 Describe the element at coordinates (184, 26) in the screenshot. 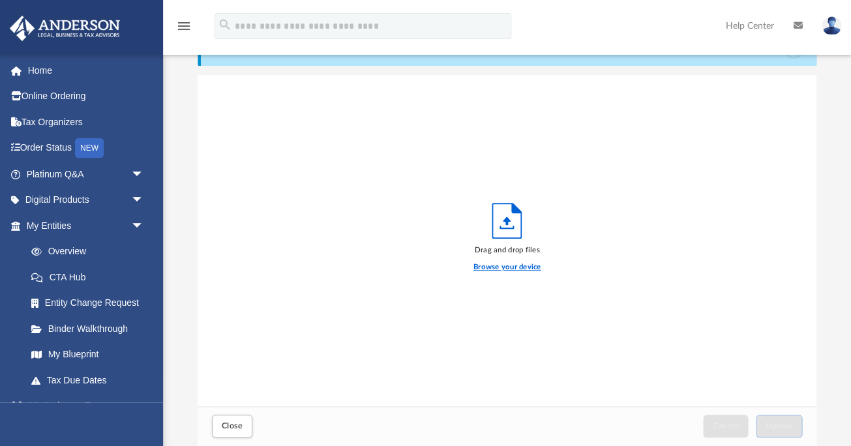

I see `i: menu` at that location.